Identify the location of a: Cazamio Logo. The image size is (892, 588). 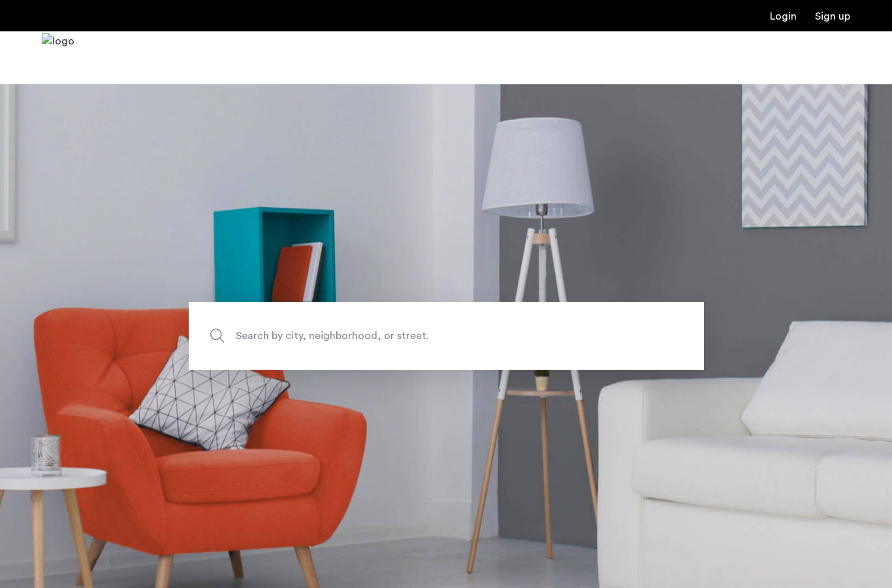
(58, 58).